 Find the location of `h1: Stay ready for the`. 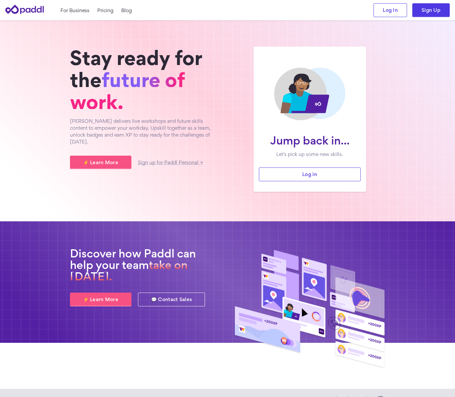

h1: Stay ready for the is located at coordinates (145, 80).